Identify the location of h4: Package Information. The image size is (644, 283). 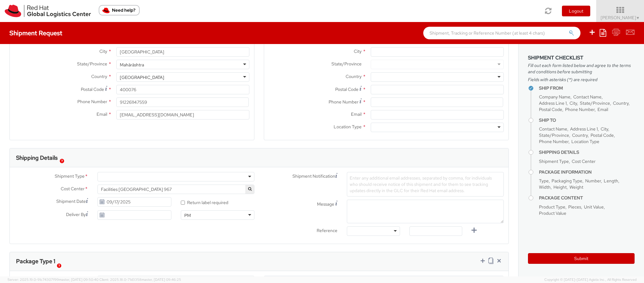
(587, 172).